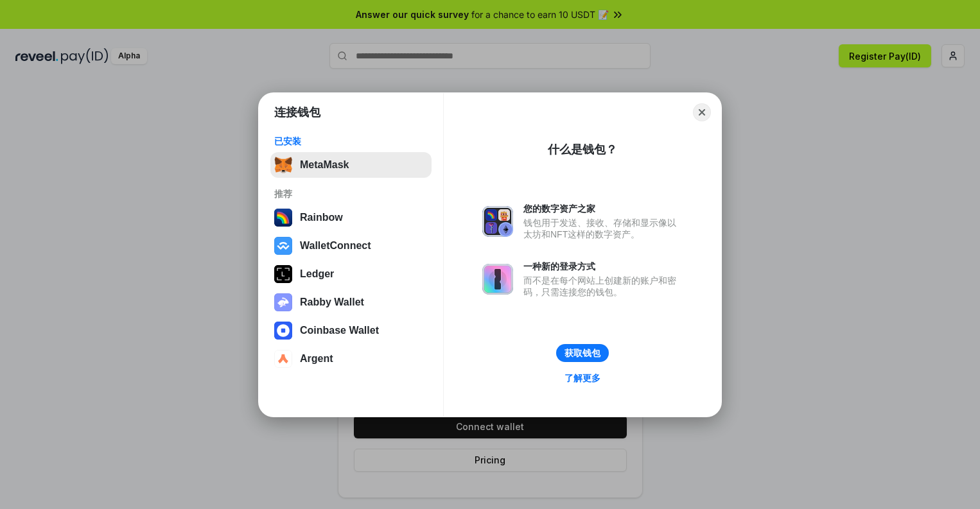 This screenshot has width=980, height=509. Describe the element at coordinates (350, 141) in the screenshot. I see `div: 已安装` at that location.